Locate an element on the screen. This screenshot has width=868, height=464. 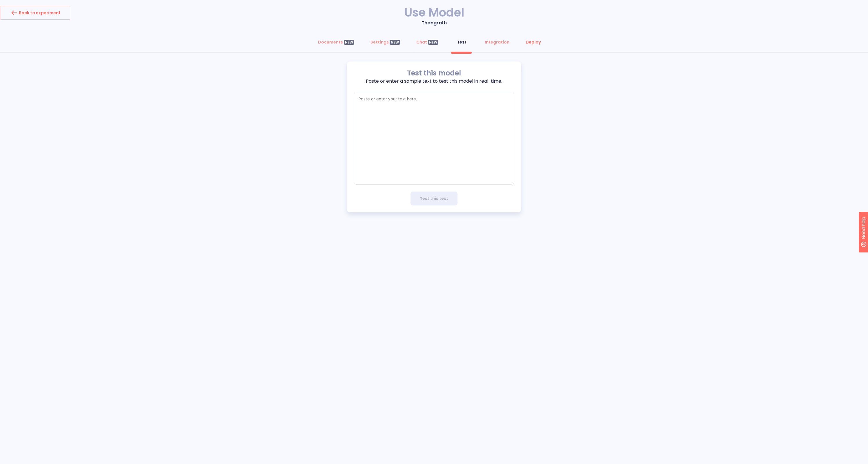
span: Need help is located at coordinates (25, 5).